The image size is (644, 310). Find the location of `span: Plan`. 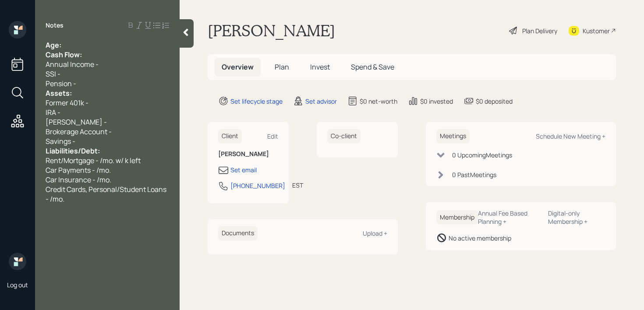

span: Plan is located at coordinates (282, 67).